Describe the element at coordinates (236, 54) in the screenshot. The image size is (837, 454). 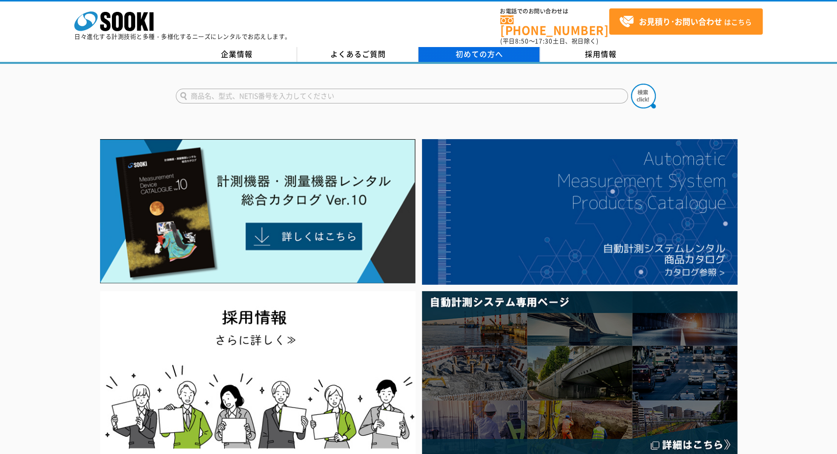
I see `a: 企業情報` at that location.